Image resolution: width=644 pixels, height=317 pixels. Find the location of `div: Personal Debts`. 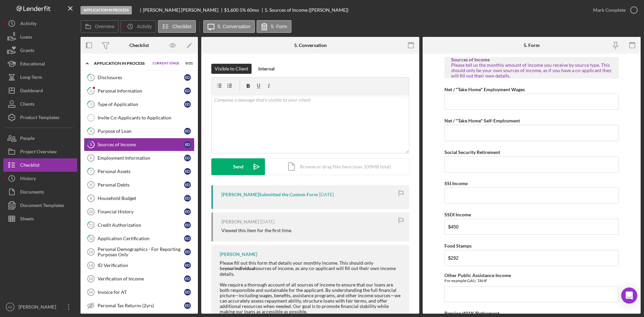

div: Personal Debts is located at coordinates (141, 185).